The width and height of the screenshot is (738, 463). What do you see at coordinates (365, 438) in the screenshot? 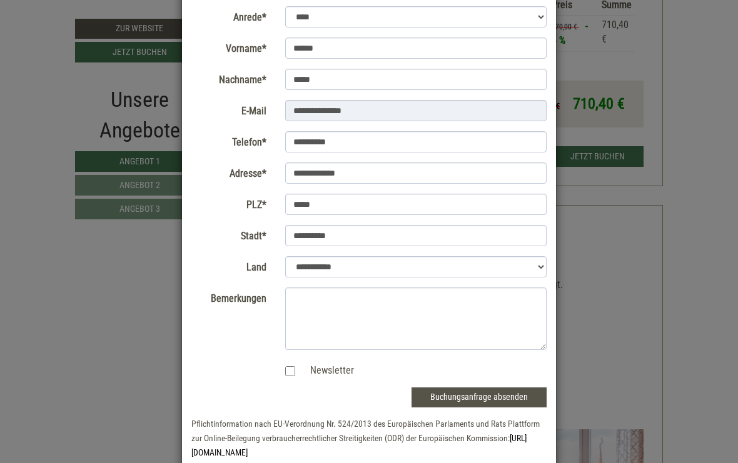
I see `small: Pflichtinformation nach EU-Verordnung Nr. 524/2013 des Europäischen Parlaments und Rats Plattform...` at bounding box center [365, 438].